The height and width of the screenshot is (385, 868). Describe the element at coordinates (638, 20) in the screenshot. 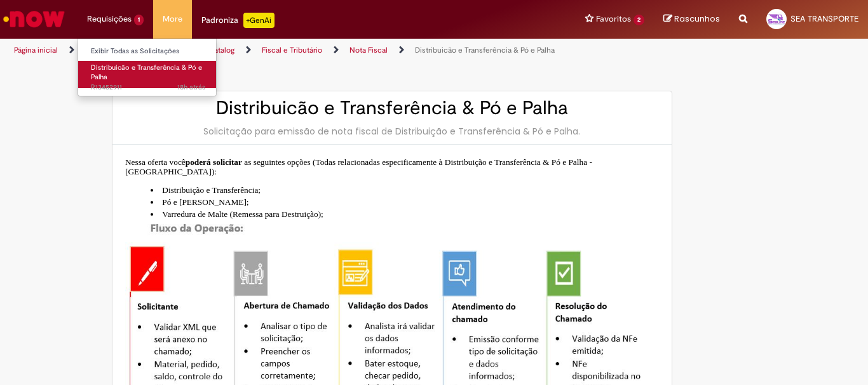

I see `span: 2` at that location.